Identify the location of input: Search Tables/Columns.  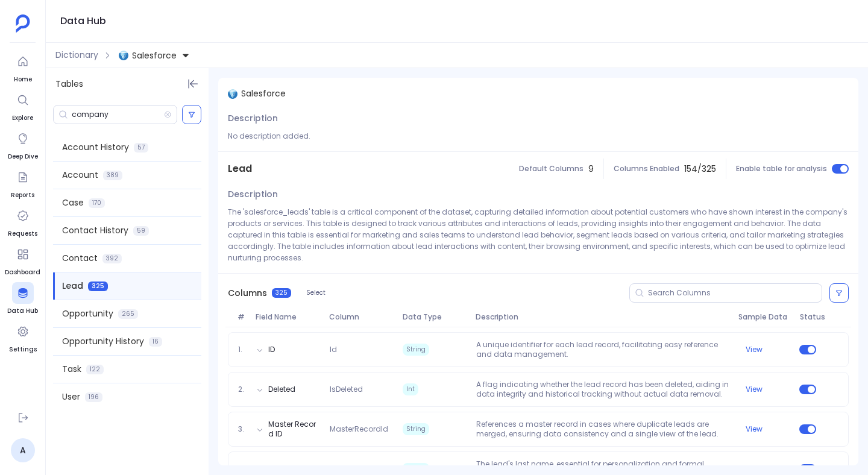
(118, 115).